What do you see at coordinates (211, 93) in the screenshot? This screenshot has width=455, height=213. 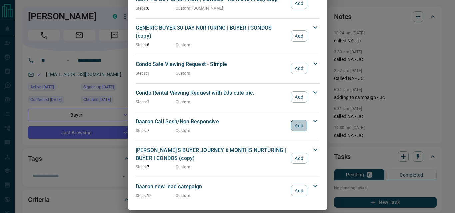 I see `p: Condo Rental Viewing Request with DJs cute pic.` at bounding box center [211, 93].